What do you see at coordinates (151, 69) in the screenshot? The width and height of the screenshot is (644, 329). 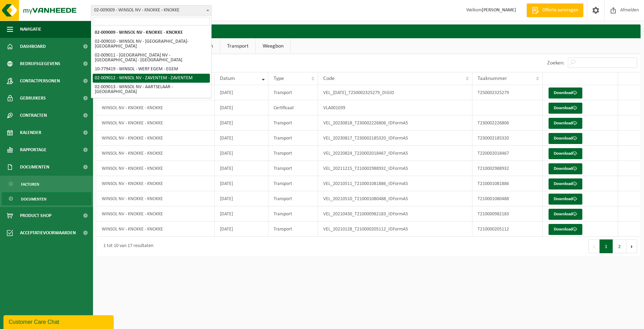 I see `li: 10-779419 - WINSOL - WERF EGEM - EGEM` at bounding box center [151, 69].